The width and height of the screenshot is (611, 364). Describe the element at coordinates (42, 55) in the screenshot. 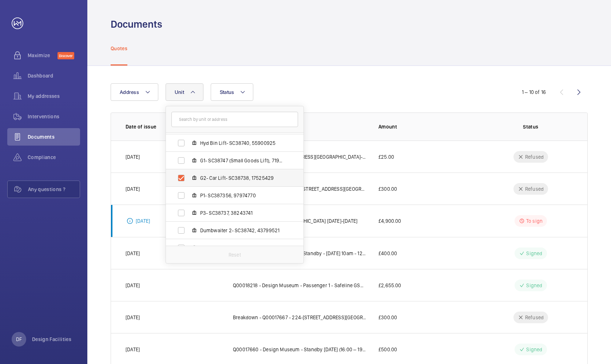

I see `span: Maximize` at that location.